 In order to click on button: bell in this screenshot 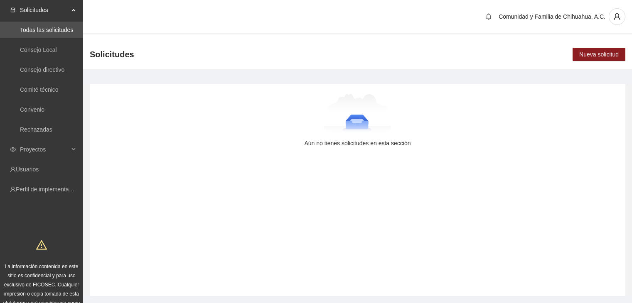, I will do `click(489, 17)`.